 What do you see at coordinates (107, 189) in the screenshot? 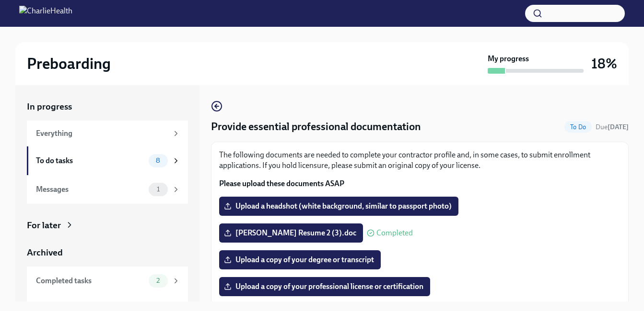
I see `a: Messages1` at bounding box center [107, 189].